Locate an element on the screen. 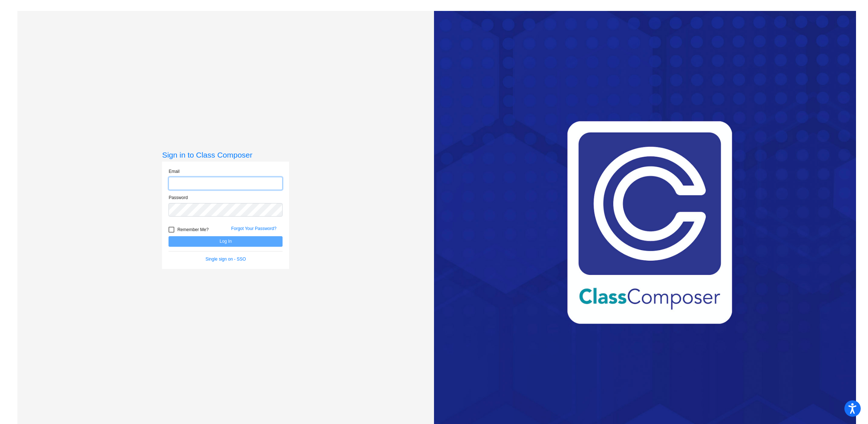  button: Log In is located at coordinates (226, 241).